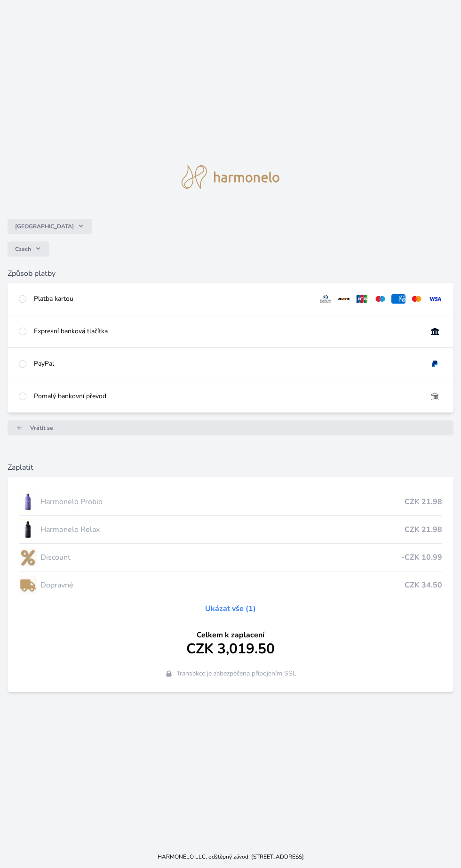 This screenshot has width=461, height=868. I want to click on img: delivery-lo.png, so click(27, 585).